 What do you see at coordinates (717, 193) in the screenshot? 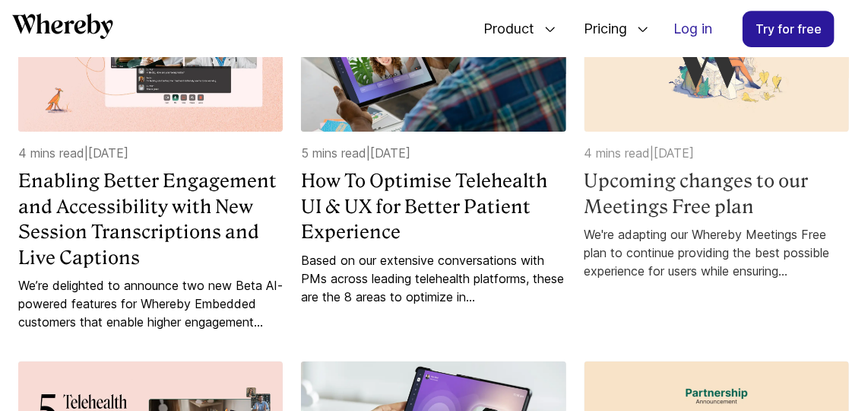
I see `h4: Upcoming changes to our Meetings Free plan` at bounding box center [717, 193].